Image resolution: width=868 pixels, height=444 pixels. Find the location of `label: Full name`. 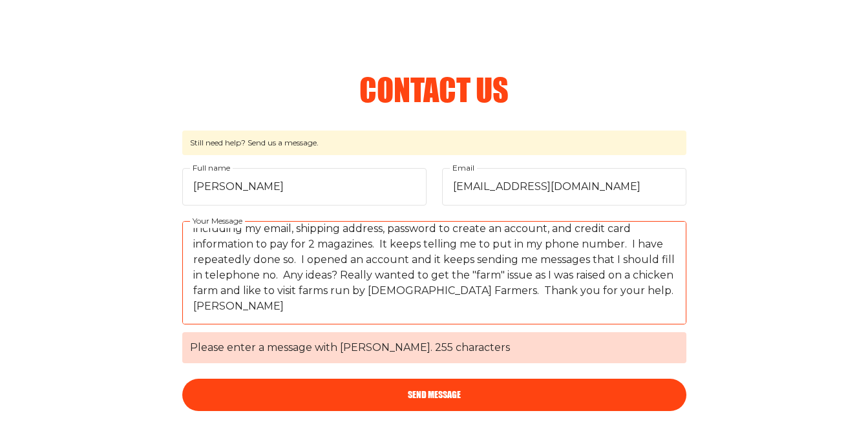

label: Full name is located at coordinates (211, 168).